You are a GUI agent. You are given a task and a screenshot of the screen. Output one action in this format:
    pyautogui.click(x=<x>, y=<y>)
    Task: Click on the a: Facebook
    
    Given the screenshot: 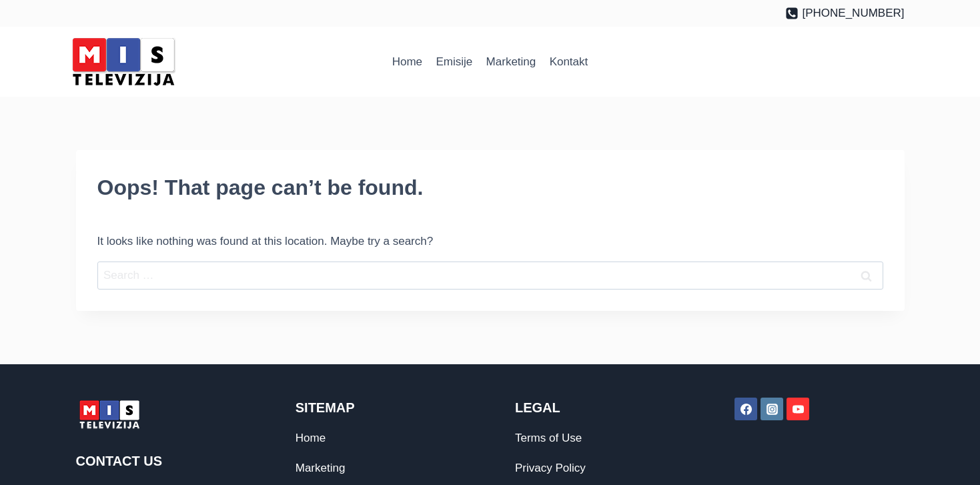 What is the action you would take?
    pyautogui.click(x=746, y=408)
    